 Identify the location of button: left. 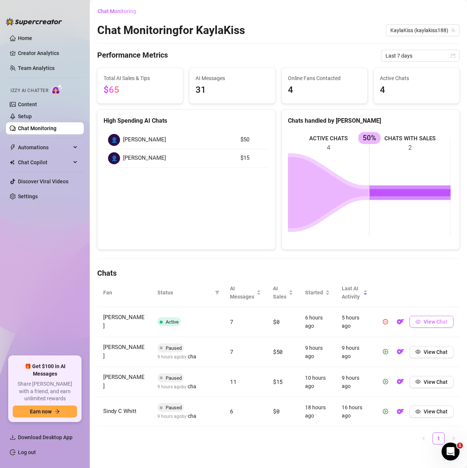
(424, 438).